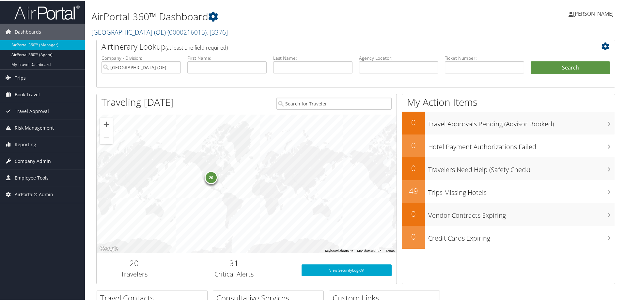 The height and width of the screenshot is (300, 624). What do you see at coordinates (339, 250) in the screenshot?
I see `button: Keyboard shortcuts` at bounding box center [339, 250].